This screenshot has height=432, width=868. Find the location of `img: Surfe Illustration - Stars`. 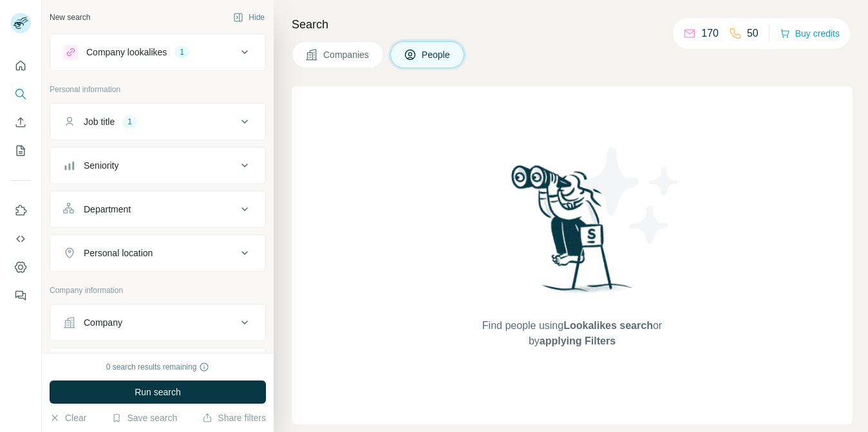

img: Surfe Illustration - Stars is located at coordinates (630, 196).